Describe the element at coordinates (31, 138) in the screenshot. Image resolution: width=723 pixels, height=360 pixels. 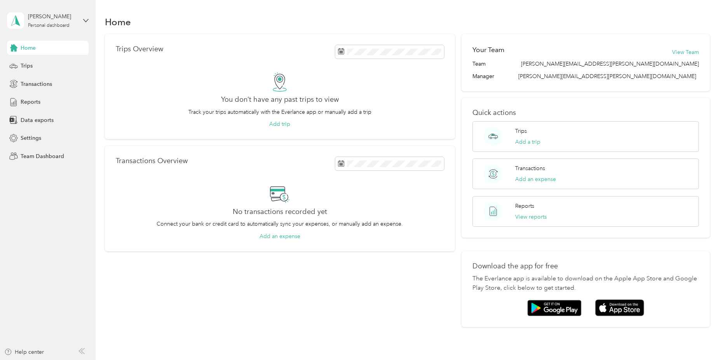
I see `span: Settings` at that location.